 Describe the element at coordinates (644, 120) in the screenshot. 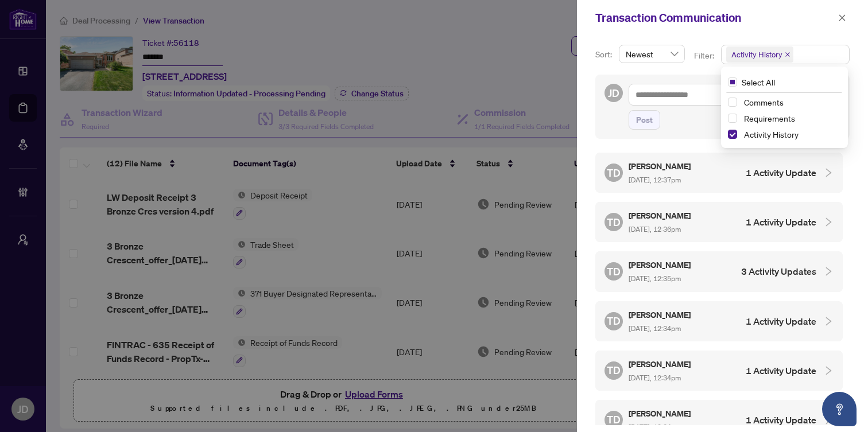

I see `button: Post` at that location.